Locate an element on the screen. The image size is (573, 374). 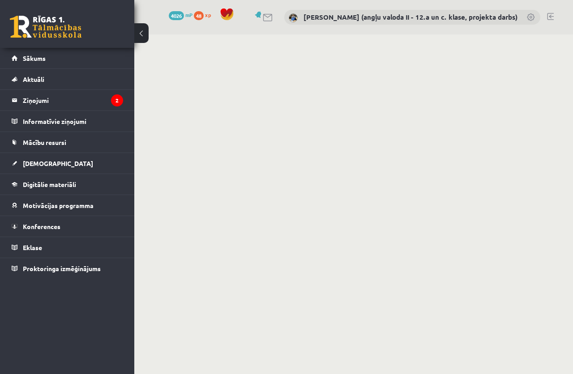
span: Eklase is located at coordinates (32, 248).